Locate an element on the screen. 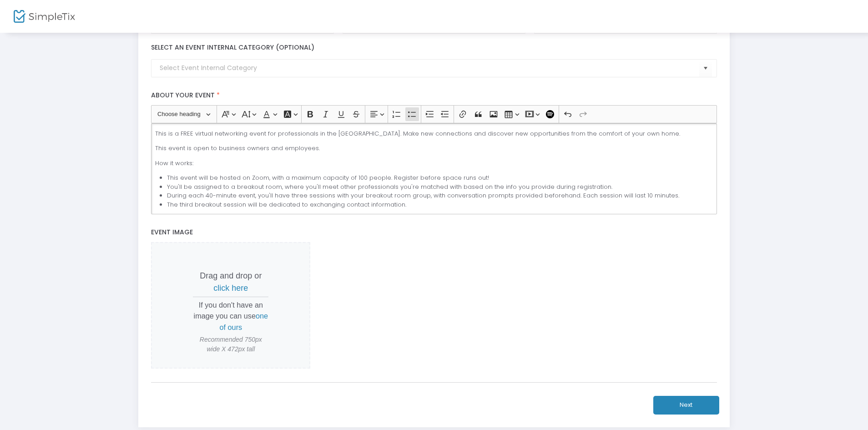 This screenshot has height=430, width=868. p: This event is open to business owners and employees. is located at coordinates (434, 148).